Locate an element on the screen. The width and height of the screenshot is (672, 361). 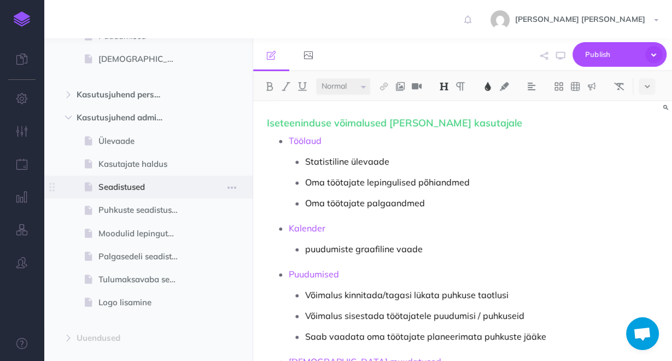
span: Moodulid lepingutele is located at coordinates (143, 234).